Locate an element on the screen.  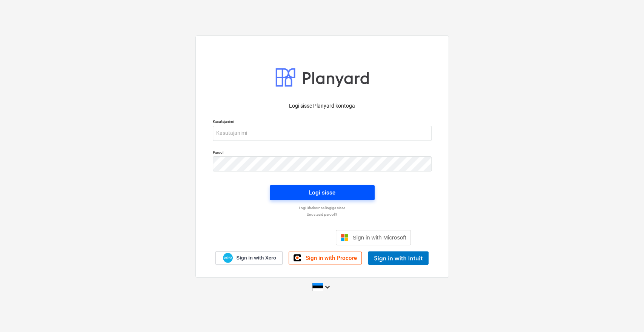
input: Kasutajanimi is located at coordinates (322, 133).